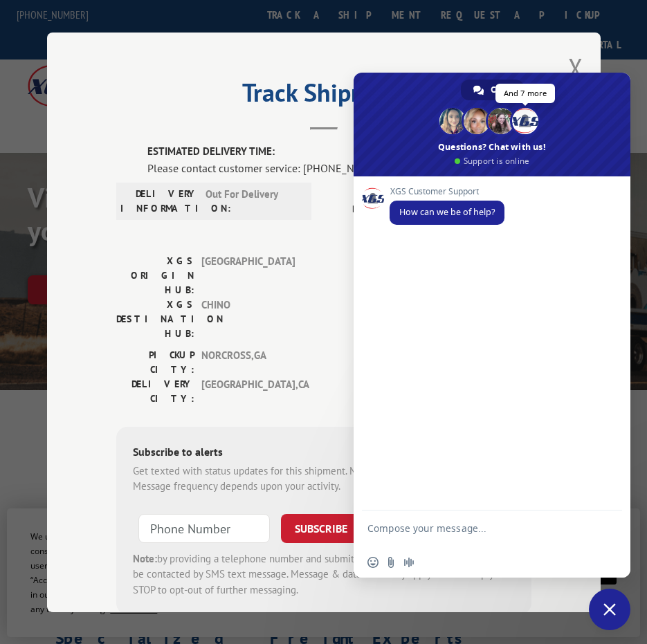 This screenshot has width=647, height=644. What do you see at coordinates (321, 528) in the screenshot?
I see `button: SUBSCRIBE` at bounding box center [321, 528].